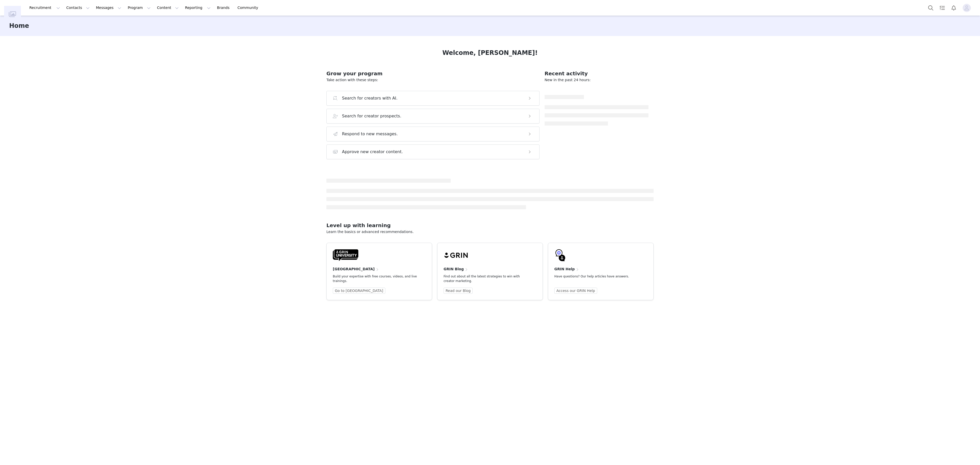  Describe the element at coordinates (224, 8) in the screenshot. I see `a: Brands` at that location.